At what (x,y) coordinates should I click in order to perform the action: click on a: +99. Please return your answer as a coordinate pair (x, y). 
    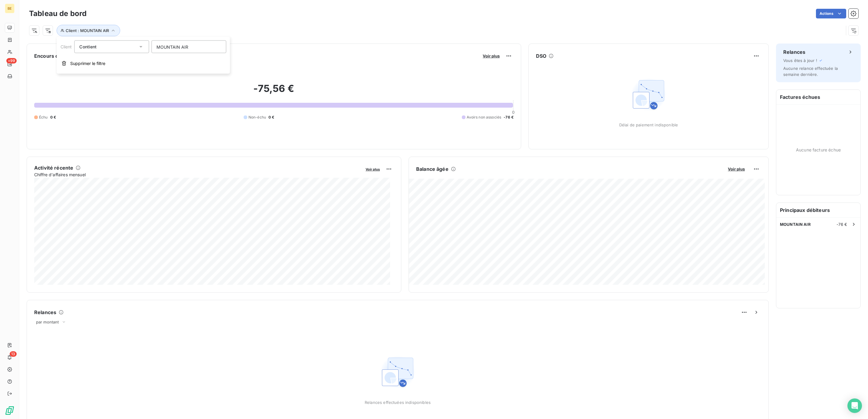
    Looking at the image, I should click on (10, 64).